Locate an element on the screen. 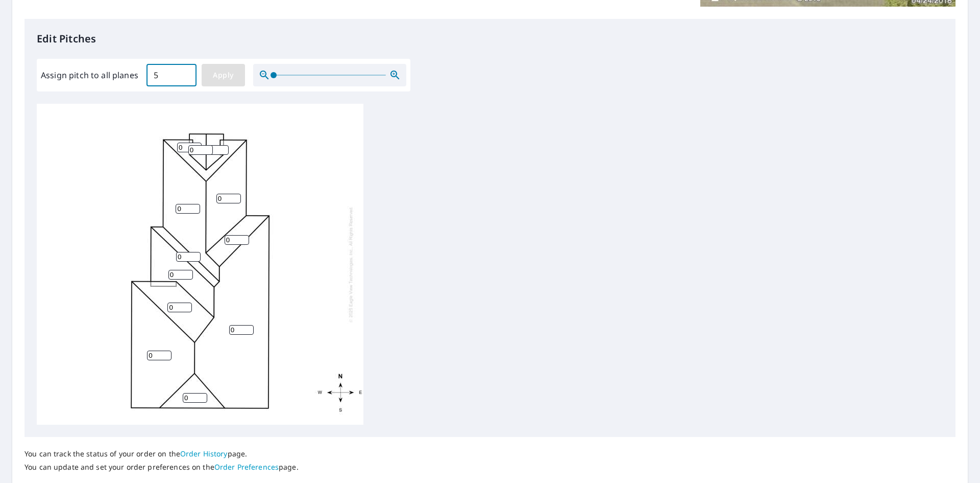 This screenshot has width=980, height=483. input: 00.0 is located at coordinates (172, 75).